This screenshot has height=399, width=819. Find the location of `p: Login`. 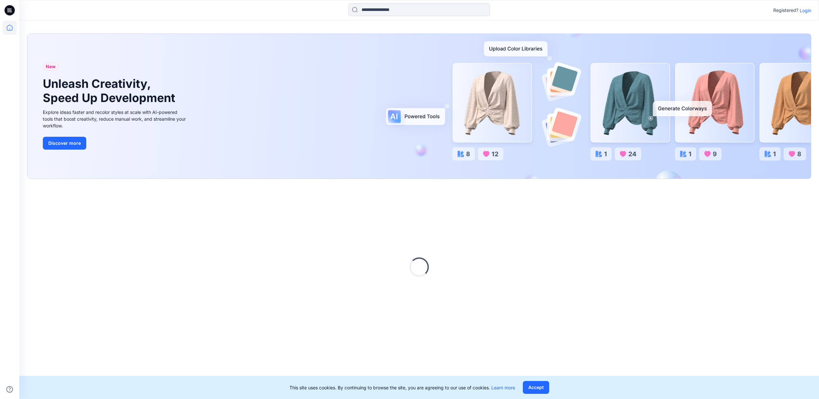

p: Login is located at coordinates (805, 10).